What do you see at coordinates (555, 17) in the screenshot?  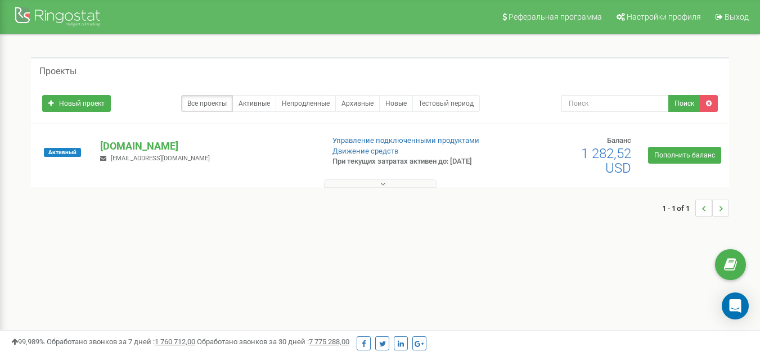 I see `span: Реферальная программа` at bounding box center [555, 17].